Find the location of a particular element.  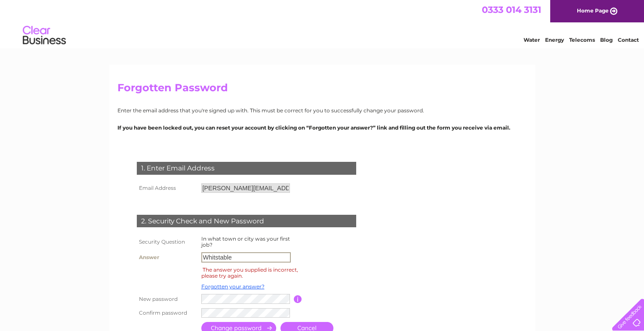

a: Water is located at coordinates (532, 40).